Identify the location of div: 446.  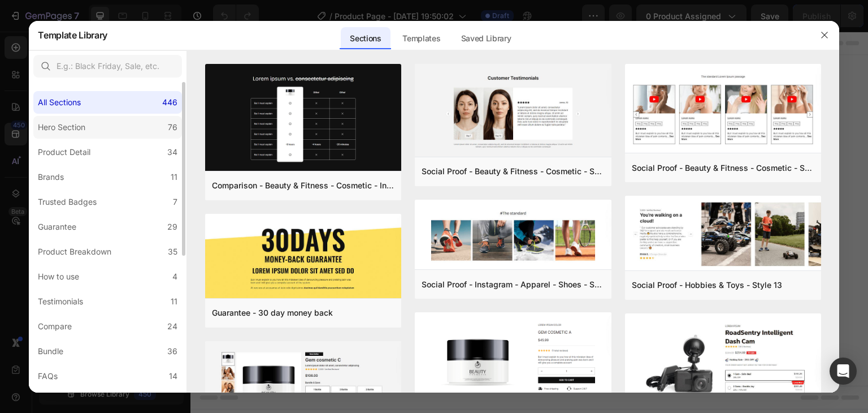
(170, 102).